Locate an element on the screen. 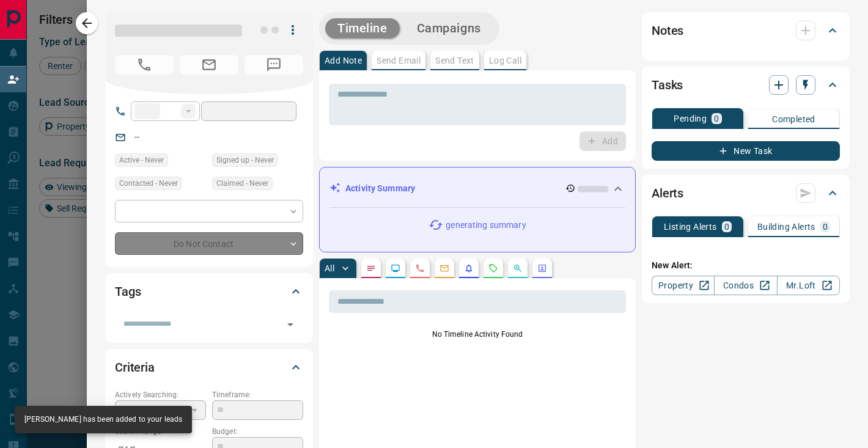 Image resolution: width=868 pixels, height=448 pixels. svg: Agent Actions is located at coordinates (542, 268).